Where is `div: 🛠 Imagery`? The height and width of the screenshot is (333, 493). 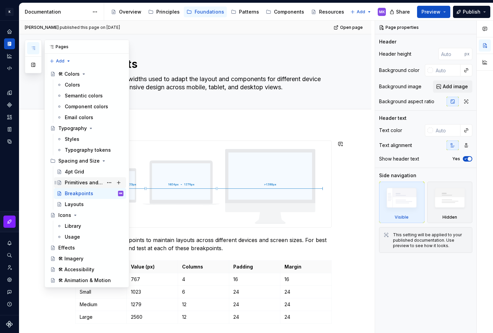
div: 🛠 Imagery is located at coordinates (71, 259).